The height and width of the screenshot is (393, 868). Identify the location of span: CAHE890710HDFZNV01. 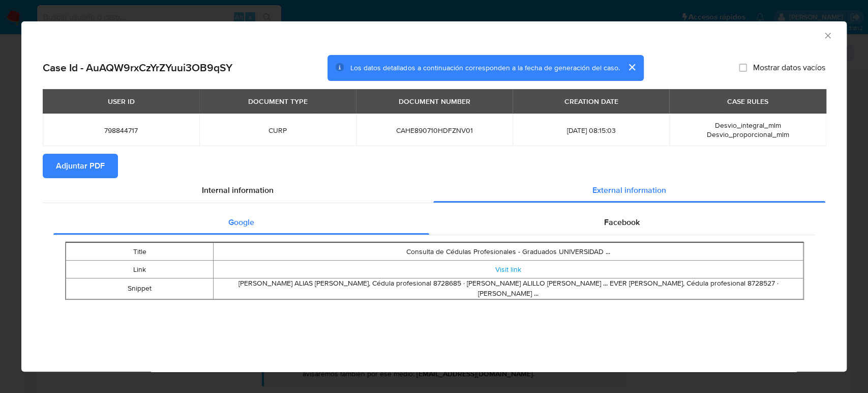
(434, 131).